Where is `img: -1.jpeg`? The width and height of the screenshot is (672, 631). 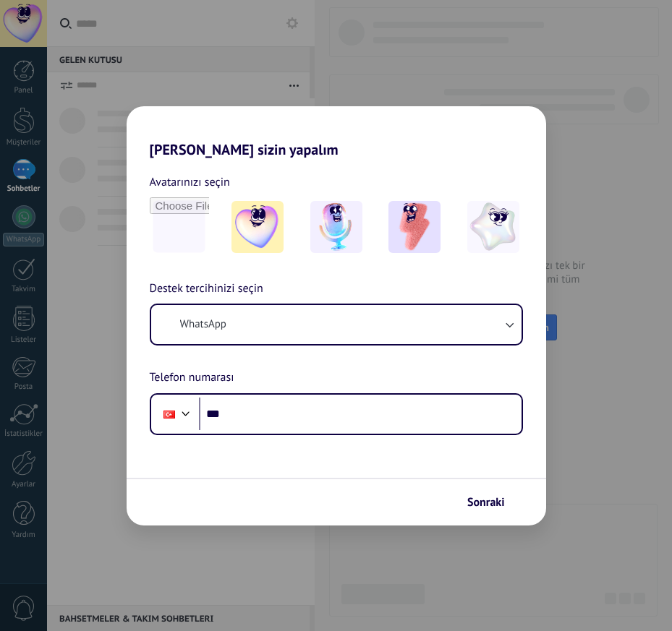 img: -1.jpeg is located at coordinates (257, 227).